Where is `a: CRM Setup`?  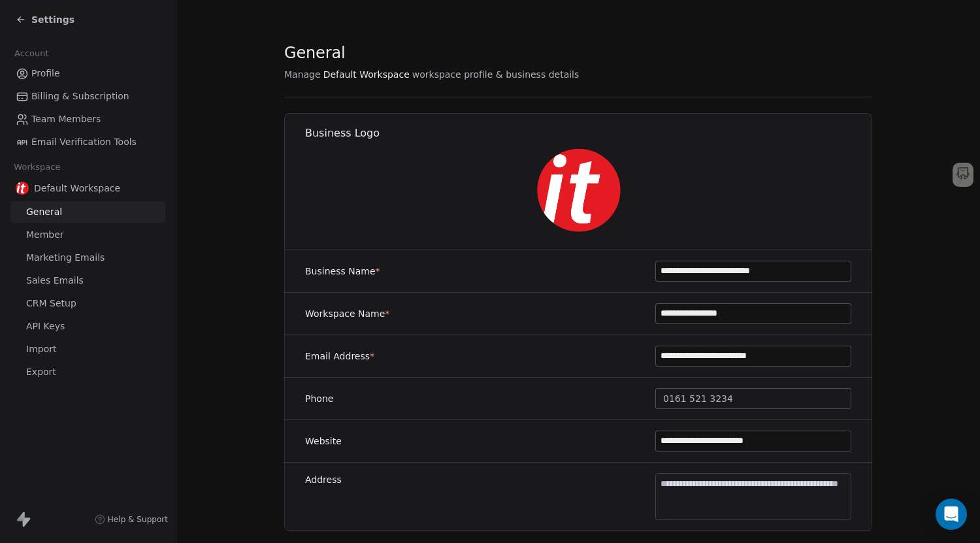 a: CRM Setup is located at coordinates (88, 303).